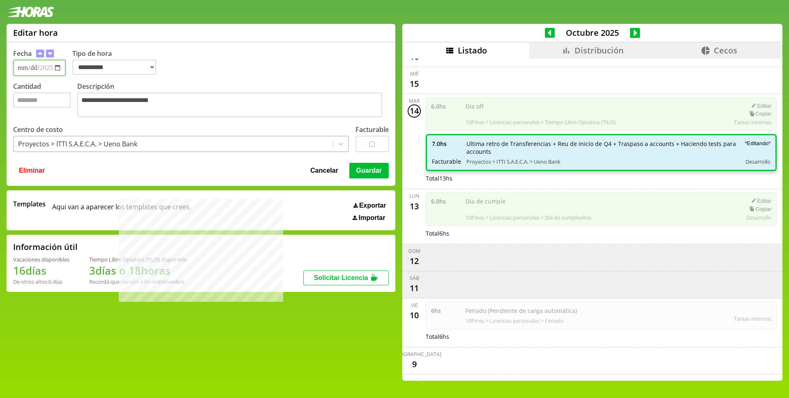  What do you see at coordinates (38, 129) in the screenshot?
I see `label: Centro de costo` at bounding box center [38, 129].